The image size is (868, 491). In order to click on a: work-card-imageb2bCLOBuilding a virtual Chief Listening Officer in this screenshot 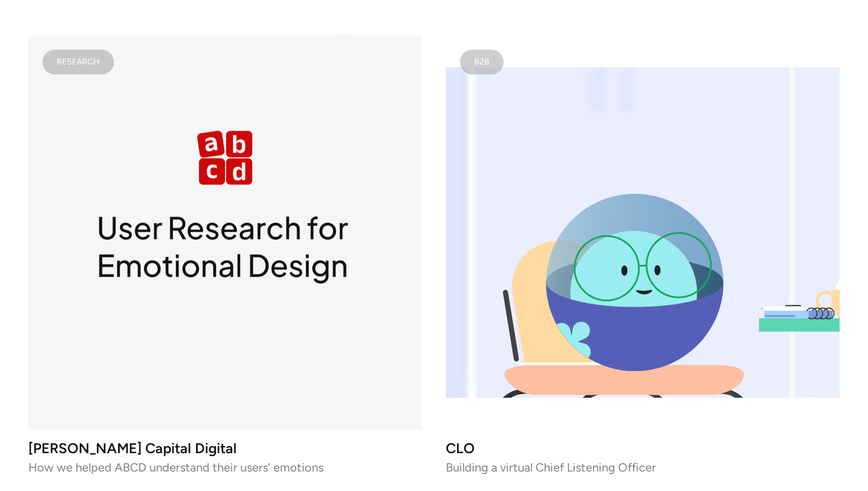, I will do `click(643, 253)`.